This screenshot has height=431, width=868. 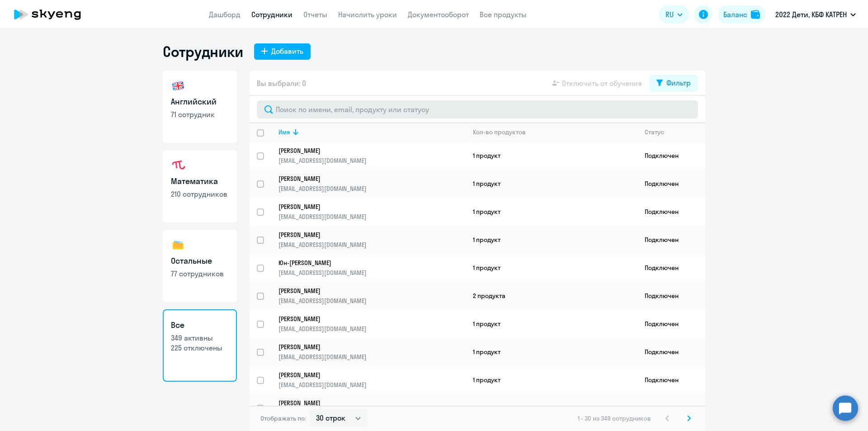 What do you see at coordinates (203, 52) in the screenshot?
I see `h1: Сотрудники` at bounding box center [203, 52].